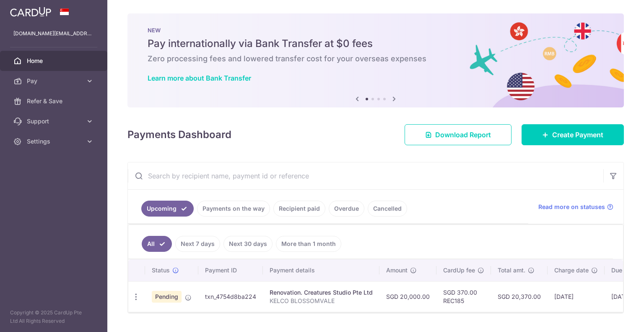 The image size is (644, 332). Describe the element at coordinates (55, 142) in the screenshot. I see `span: Settings` at that location.